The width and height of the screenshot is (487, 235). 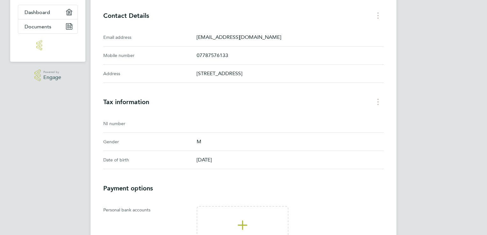 What do you see at coordinates (150, 160) in the screenshot?
I see `div: Date of birth` at bounding box center [150, 160].